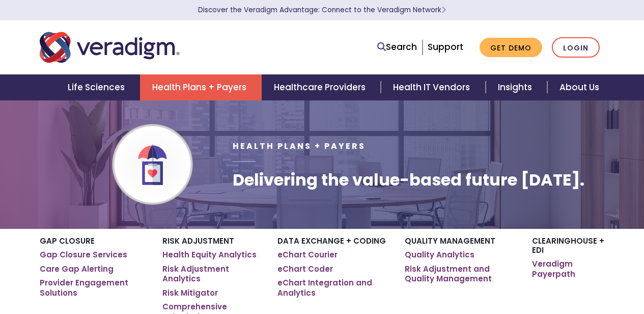 Image resolution: width=644 pixels, height=314 pixels. I want to click on a: eChart Courier, so click(308, 255).